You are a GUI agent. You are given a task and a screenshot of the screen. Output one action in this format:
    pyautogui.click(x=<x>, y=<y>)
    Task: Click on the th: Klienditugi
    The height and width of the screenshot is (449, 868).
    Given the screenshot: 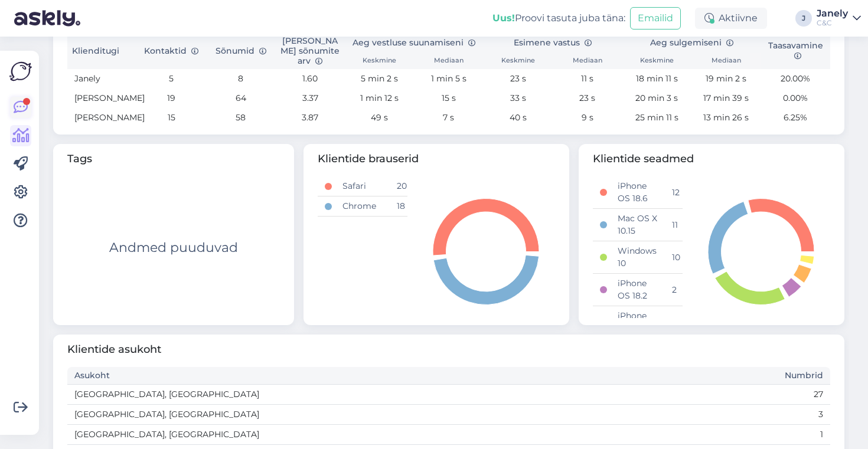 What is the action you would take?
    pyautogui.click(x=101, y=51)
    